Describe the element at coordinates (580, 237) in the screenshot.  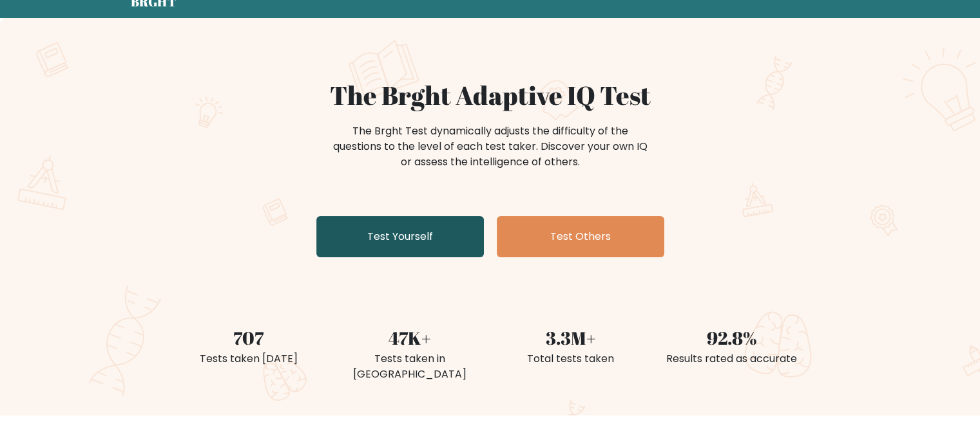
I see `a: Test Others` at that location.